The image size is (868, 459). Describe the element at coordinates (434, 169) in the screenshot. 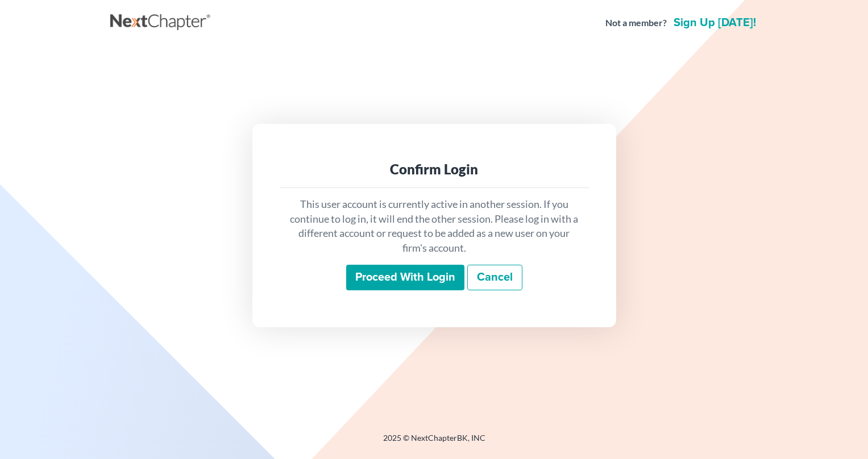

I see `div: Confirm Login` at that location.